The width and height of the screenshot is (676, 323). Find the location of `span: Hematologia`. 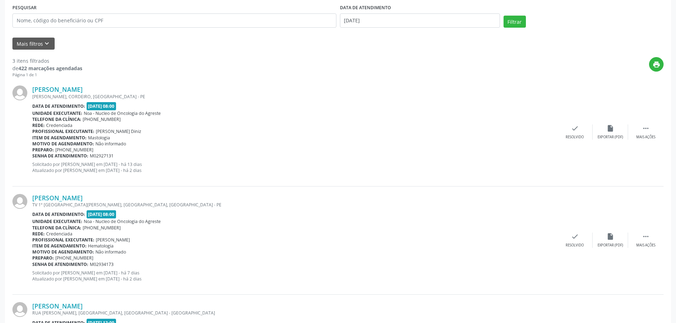

span: Hematologia is located at coordinates (101, 246).